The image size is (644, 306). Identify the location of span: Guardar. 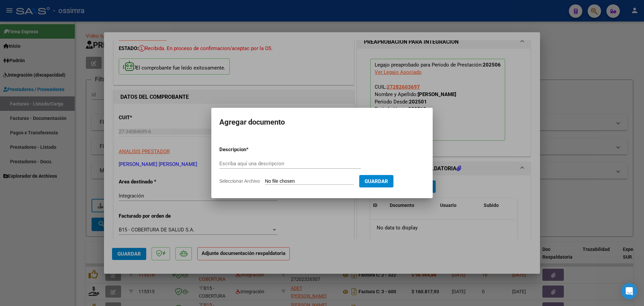
(376, 181).